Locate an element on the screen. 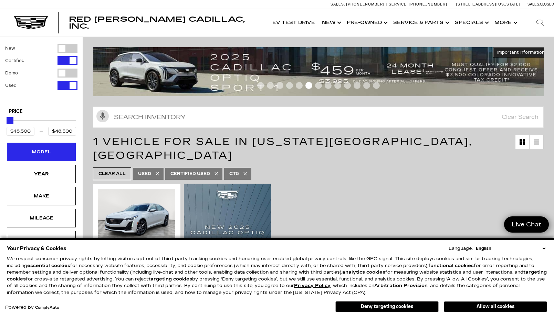 The image size is (554, 317). span: Go to slide 6 is located at coordinates (309, 85).